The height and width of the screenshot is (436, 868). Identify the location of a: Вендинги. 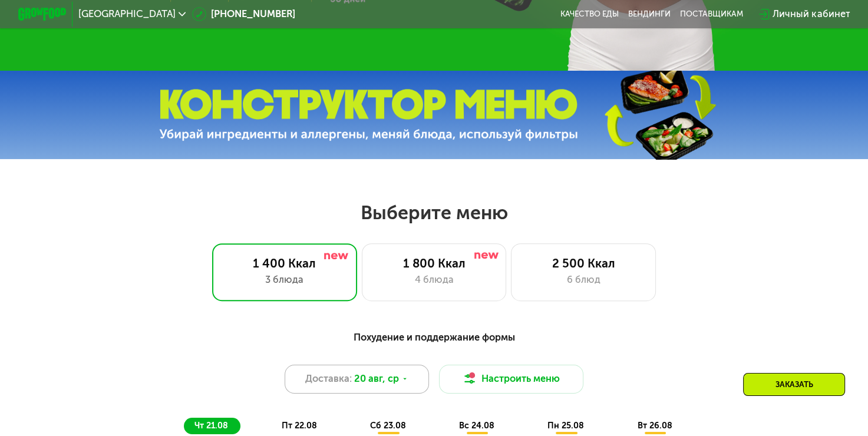
(650, 14).